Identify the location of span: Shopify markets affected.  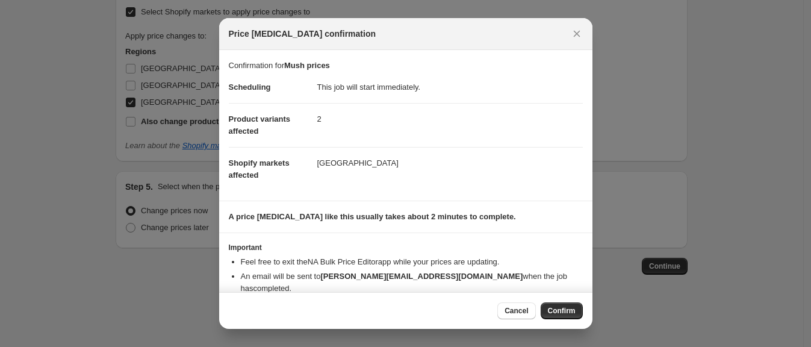
(259, 169).